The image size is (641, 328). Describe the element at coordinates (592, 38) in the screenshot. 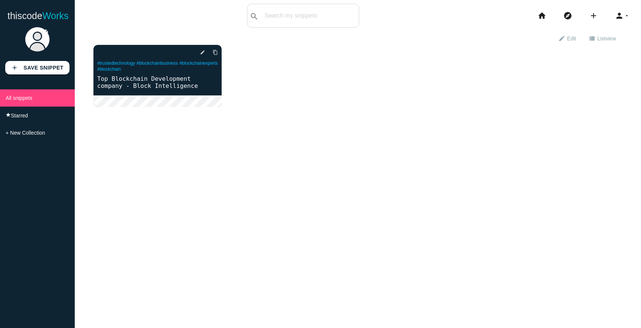

I see `i: view_list` at that location.